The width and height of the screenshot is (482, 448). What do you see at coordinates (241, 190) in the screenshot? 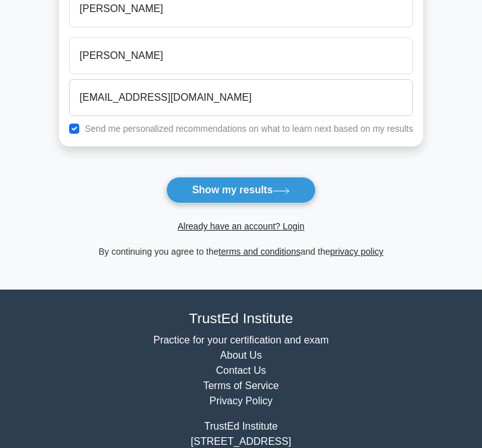
I see `button: Show my results` at bounding box center [241, 190].